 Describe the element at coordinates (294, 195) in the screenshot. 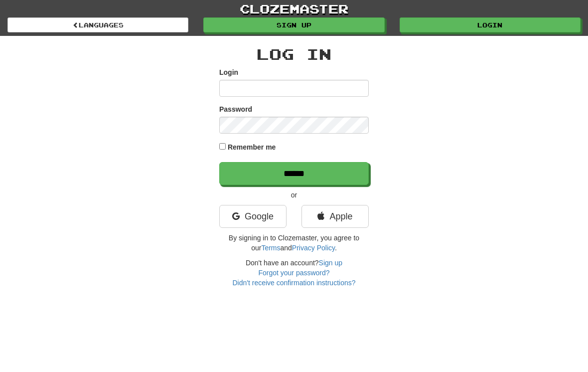

I see `p: or` at that location.